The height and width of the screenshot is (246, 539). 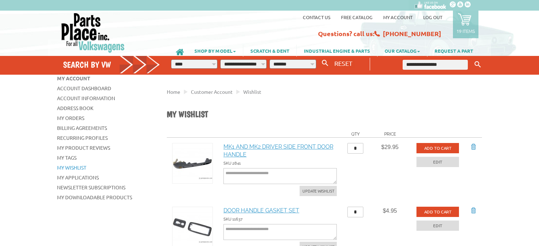 What do you see at coordinates (270, 51) in the screenshot?
I see `a: SCRATCH & DENT` at bounding box center [270, 51].